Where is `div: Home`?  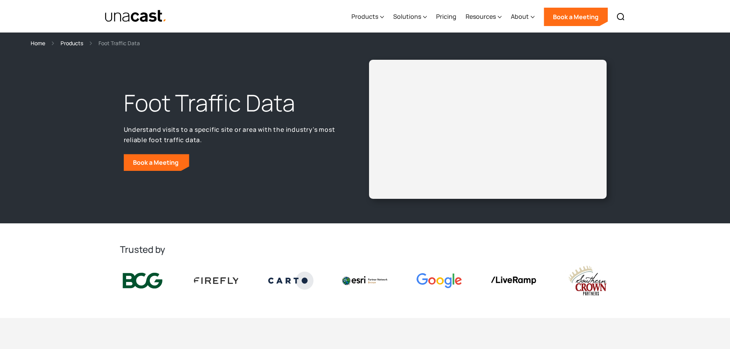 div: Home is located at coordinates (38, 43).